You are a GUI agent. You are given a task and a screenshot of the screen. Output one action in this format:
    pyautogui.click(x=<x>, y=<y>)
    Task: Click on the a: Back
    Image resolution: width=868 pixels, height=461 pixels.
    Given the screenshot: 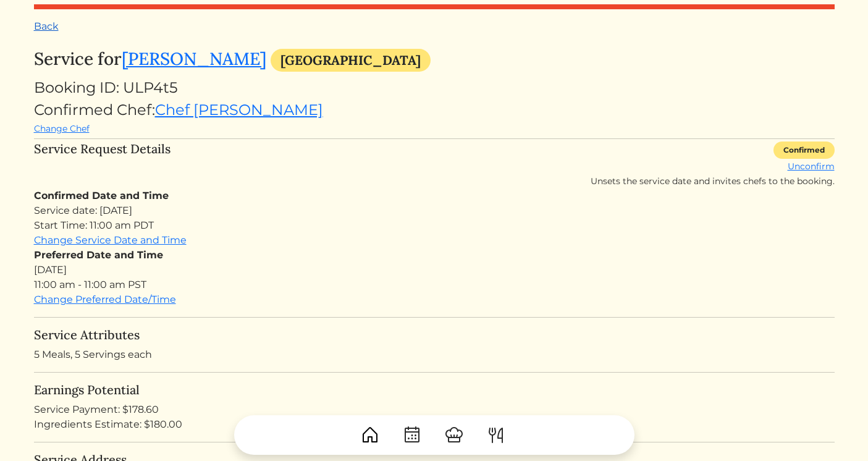 What is the action you would take?
    pyautogui.click(x=47, y=26)
    